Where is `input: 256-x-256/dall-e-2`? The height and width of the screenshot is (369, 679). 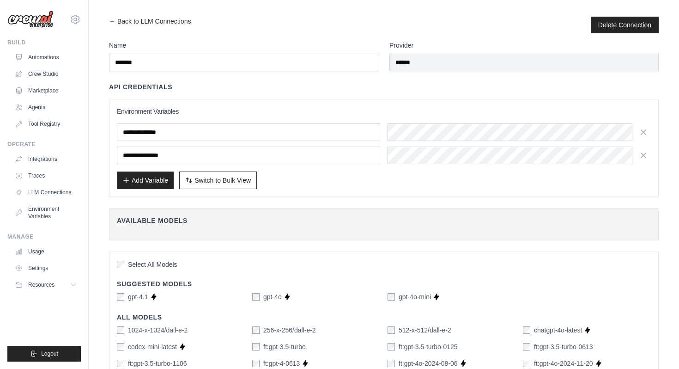 input: 256-x-256/dall-e-2 is located at coordinates (256, 330).